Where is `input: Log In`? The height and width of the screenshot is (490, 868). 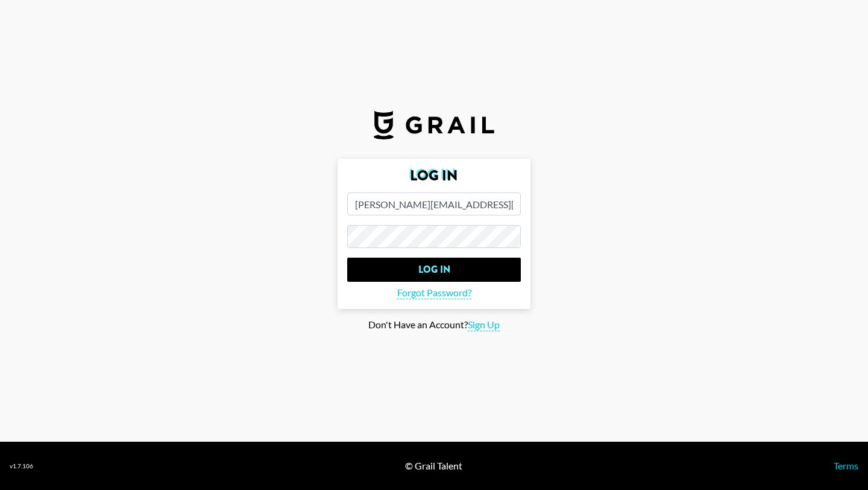 input: Log In is located at coordinates (434, 270).